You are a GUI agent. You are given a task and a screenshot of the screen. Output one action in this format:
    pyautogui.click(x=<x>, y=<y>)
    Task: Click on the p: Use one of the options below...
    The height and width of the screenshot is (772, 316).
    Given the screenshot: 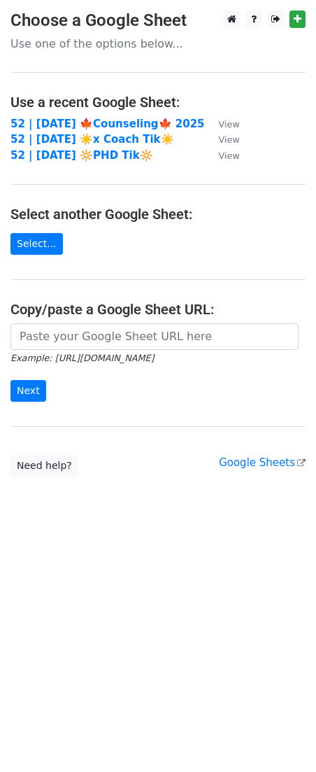 What is the action you would take?
    pyautogui.click(x=158, y=43)
    